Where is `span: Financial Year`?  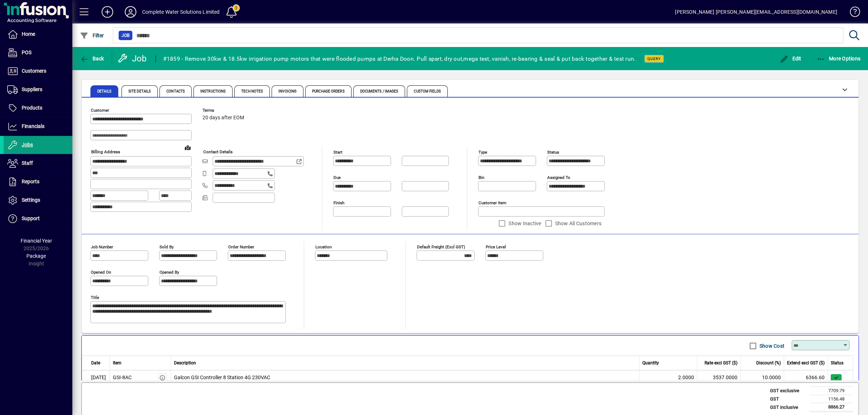 span: Financial Year is located at coordinates (36, 241).